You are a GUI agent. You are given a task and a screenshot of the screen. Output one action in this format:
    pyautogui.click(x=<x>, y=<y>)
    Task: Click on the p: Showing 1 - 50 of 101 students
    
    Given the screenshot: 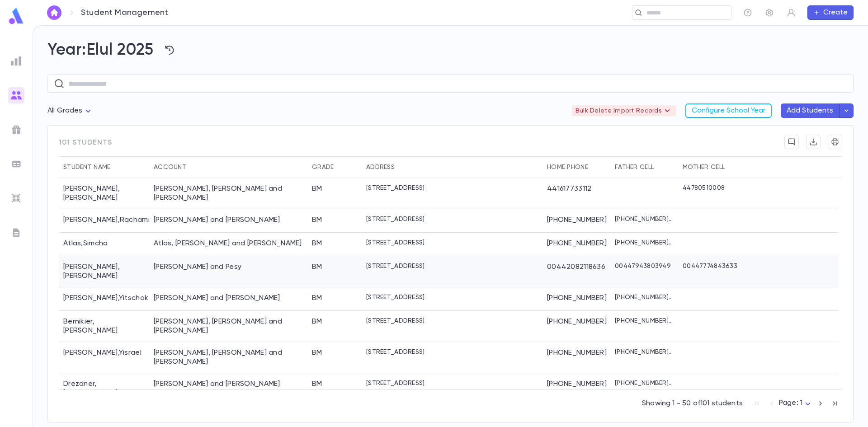 What is the action you would take?
    pyautogui.click(x=692, y=404)
    